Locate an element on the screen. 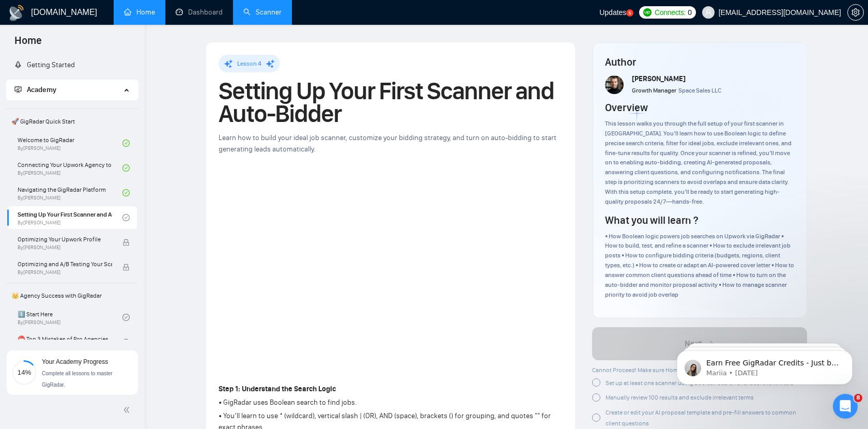 This screenshot has height=429, width=868. text: 5 is located at coordinates (630, 13).